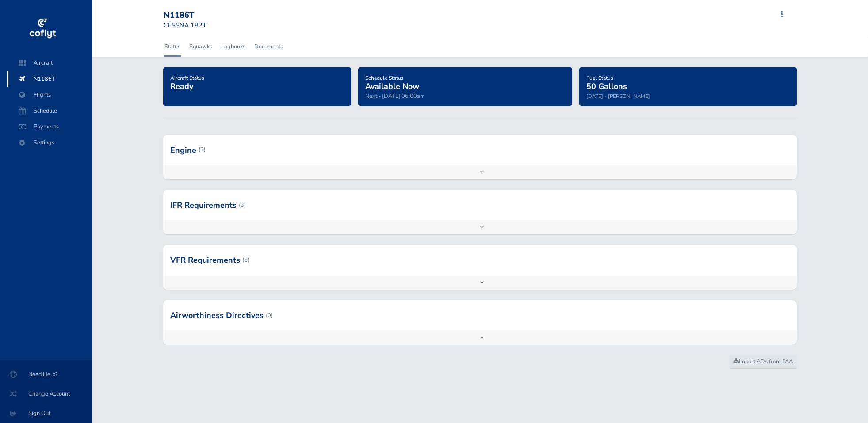  I want to click on span: Schedule Status, so click(384, 78).